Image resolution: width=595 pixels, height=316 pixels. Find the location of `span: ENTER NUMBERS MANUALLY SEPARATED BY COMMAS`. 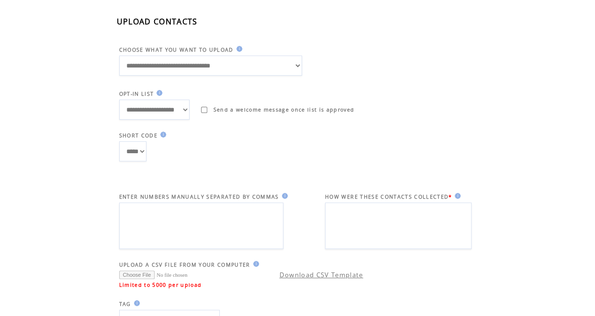

span: ENTER NUMBERS MANUALLY SEPARATED BY COMMAS is located at coordinates (199, 197).